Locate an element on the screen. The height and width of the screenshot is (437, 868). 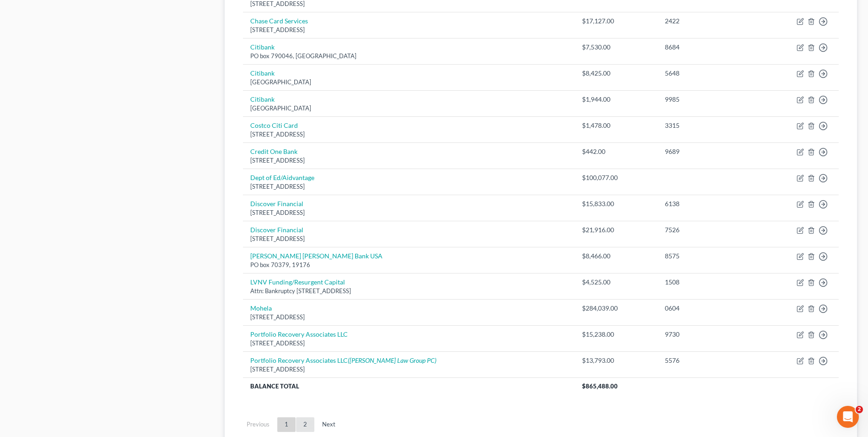
div: 5576 is located at coordinates (708, 360).